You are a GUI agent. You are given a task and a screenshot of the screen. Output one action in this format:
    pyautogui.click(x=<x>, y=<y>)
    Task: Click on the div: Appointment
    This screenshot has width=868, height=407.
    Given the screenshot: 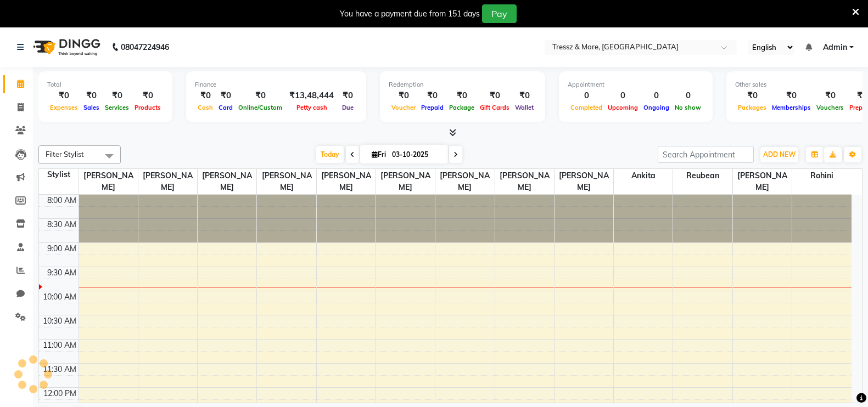 What is the action you would take?
    pyautogui.click(x=636, y=85)
    